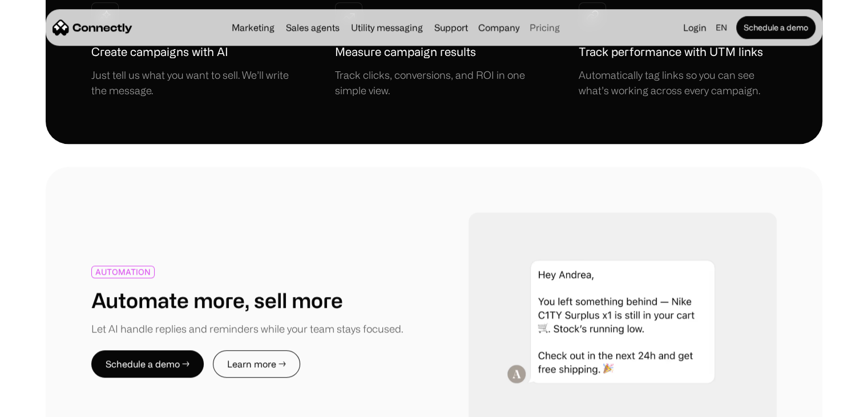  I want to click on a: home, so click(92, 27).